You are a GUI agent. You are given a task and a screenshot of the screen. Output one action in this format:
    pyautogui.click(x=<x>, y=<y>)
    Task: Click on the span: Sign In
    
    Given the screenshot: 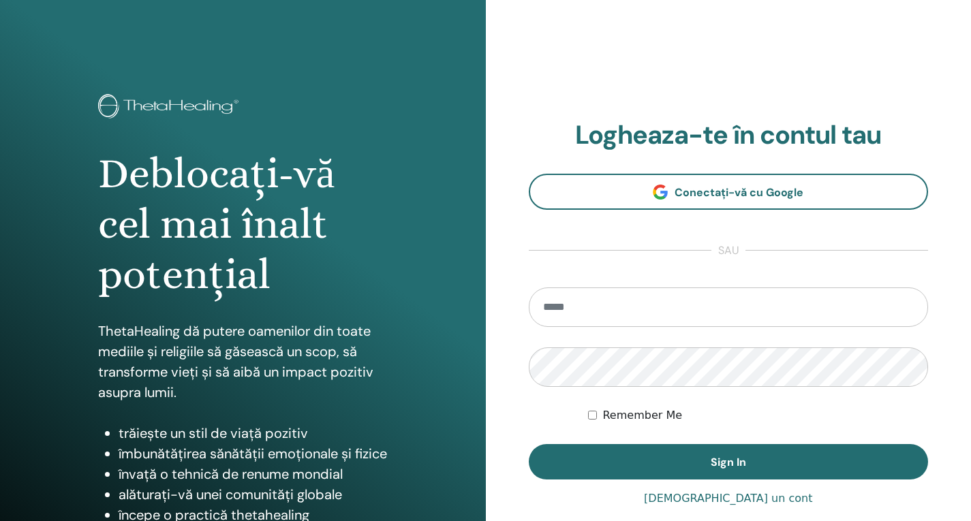 What is the action you would take?
    pyautogui.click(x=728, y=462)
    